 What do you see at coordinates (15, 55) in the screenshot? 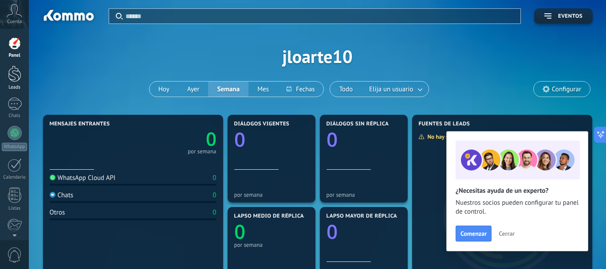
I see `div: Panel` at bounding box center [15, 55].